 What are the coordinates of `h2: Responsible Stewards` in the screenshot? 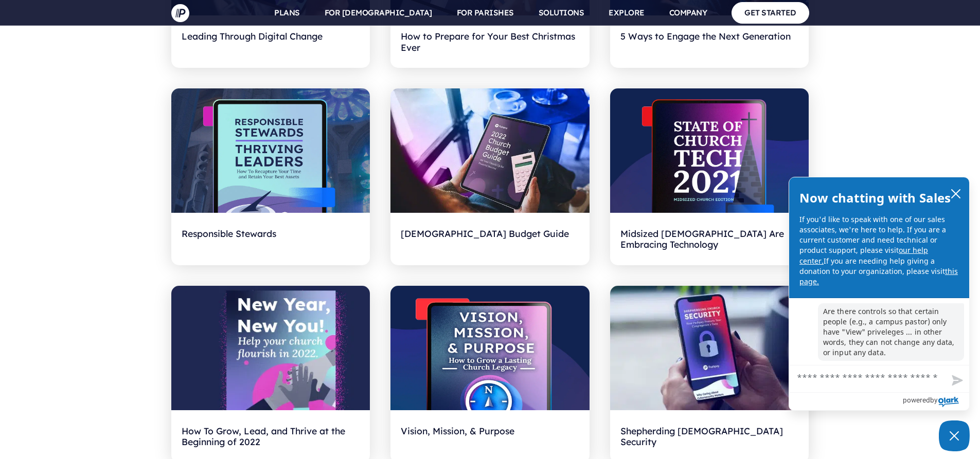 It's located at (270, 239).